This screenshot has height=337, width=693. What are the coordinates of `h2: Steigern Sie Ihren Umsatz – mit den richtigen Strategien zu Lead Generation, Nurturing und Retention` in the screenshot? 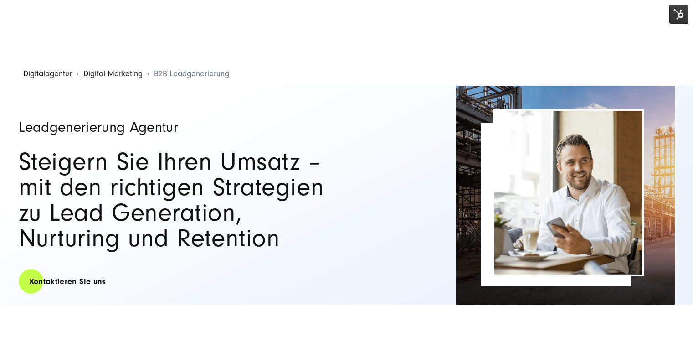 It's located at (178, 200).